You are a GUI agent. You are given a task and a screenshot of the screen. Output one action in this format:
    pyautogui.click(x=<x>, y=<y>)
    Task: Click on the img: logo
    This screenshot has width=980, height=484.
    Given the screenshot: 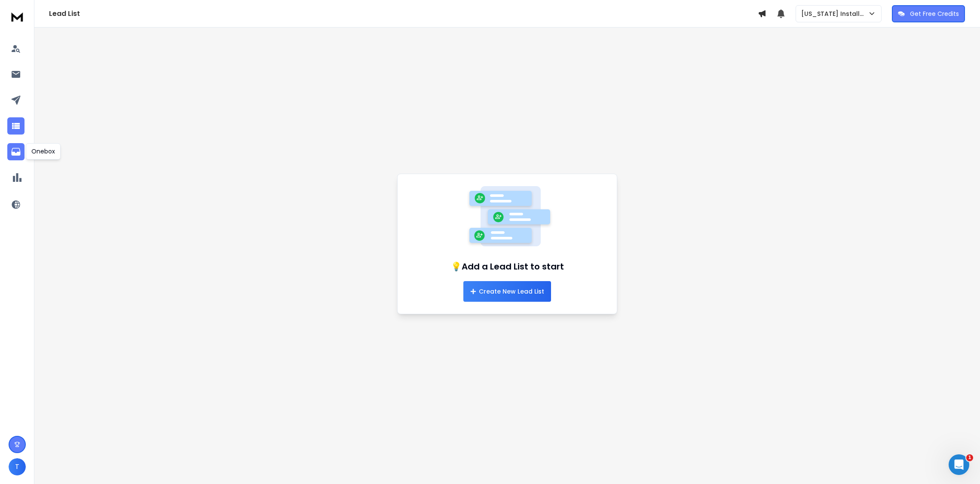 What is the action you would take?
    pyautogui.click(x=17, y=17)
    